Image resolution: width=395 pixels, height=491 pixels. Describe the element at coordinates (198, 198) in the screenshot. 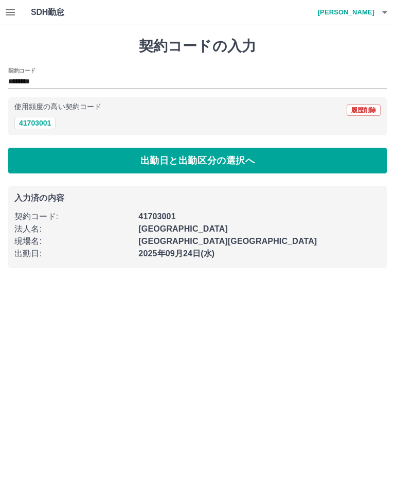

I see `p: 入力済の内容` at that location.